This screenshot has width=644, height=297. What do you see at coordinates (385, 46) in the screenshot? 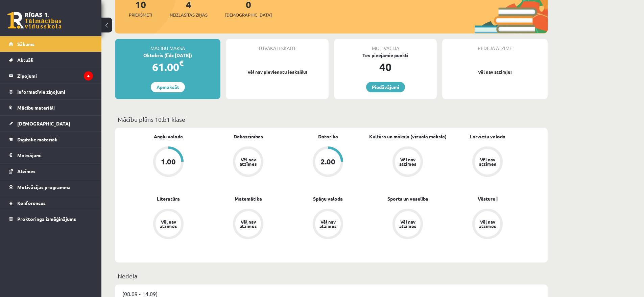
I see `div: Motivācija` at bounding box center [385, 46].